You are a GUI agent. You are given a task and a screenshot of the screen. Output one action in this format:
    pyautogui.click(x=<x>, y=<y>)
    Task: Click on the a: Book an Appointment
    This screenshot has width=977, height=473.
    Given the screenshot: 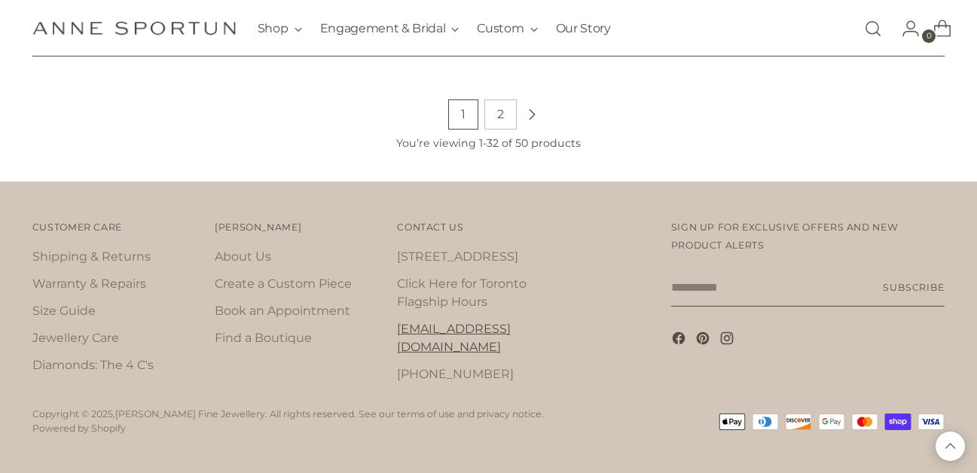 What is the action you would take?
    pyautogui.click(x=282, y=310)
    